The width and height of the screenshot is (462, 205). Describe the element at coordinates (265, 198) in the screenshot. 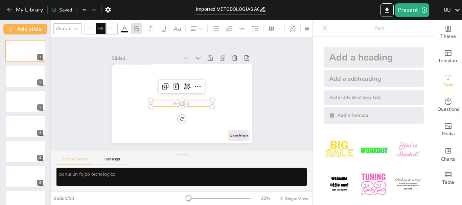

I see `div: 22 %` at that location.